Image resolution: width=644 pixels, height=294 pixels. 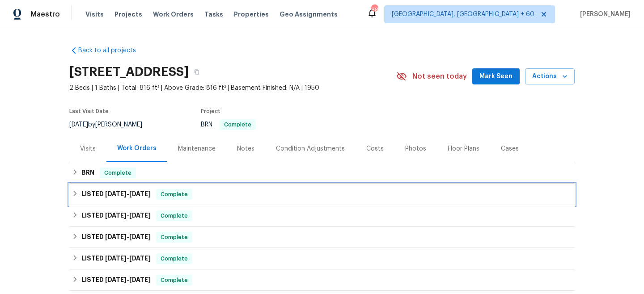 What do you see at coordinates (549, 76) in the screenshot?
I see `button: Actions` at bounding box center [549, 76].